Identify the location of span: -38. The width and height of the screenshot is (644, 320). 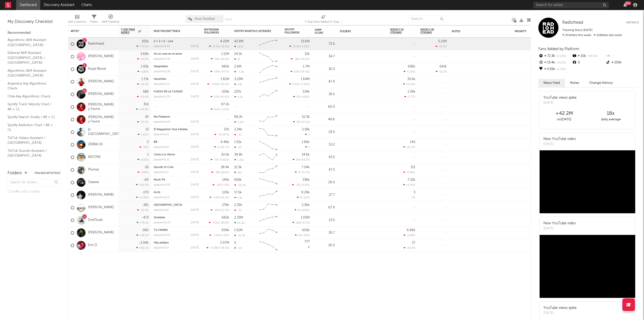
(217, 172).